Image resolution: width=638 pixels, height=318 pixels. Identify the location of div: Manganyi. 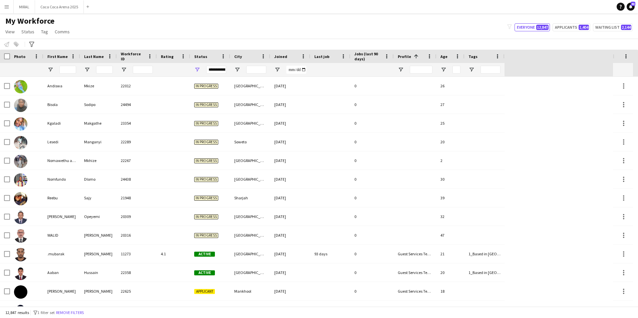
(98, 142).